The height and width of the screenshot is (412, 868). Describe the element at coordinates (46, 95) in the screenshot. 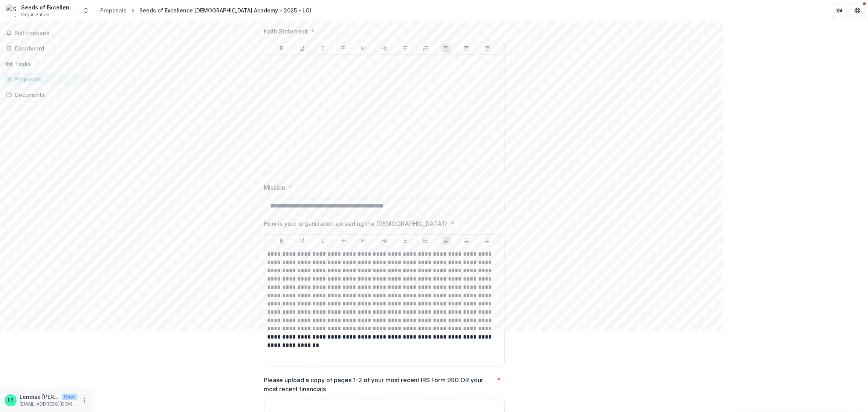

I see `a: Documents` at that location.